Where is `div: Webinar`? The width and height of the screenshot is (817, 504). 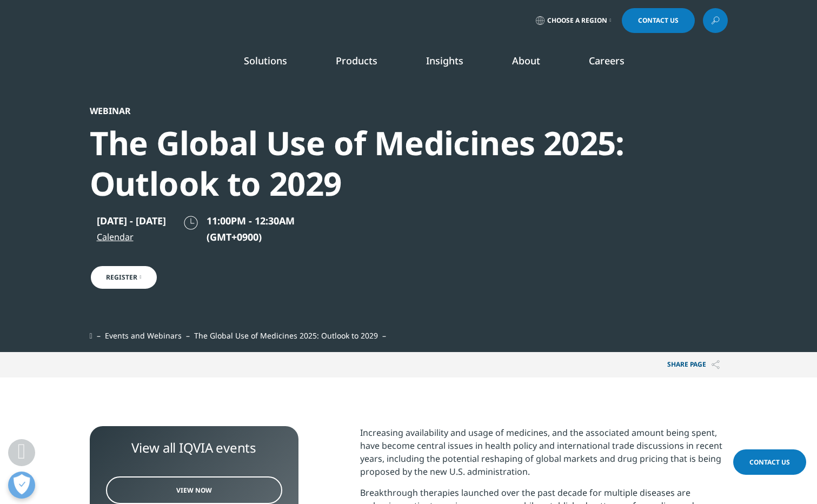 div: Webinar is located at coordinates (379, 111).